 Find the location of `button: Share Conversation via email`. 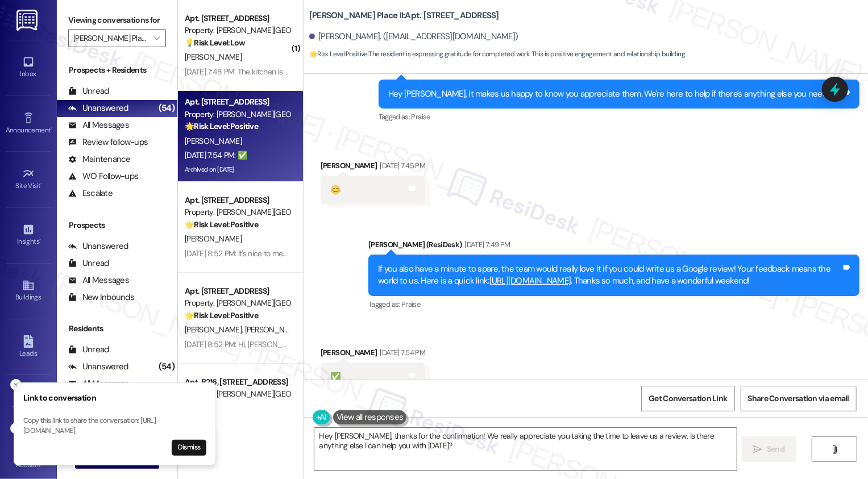

button: Share Conversation via email is located at coordinates (798, 398).